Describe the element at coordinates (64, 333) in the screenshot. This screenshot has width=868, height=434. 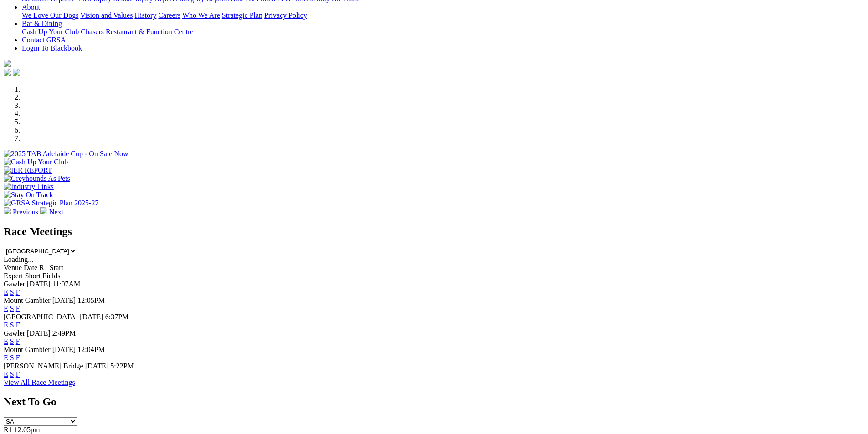
I see `span: 2:49PM` at that location.